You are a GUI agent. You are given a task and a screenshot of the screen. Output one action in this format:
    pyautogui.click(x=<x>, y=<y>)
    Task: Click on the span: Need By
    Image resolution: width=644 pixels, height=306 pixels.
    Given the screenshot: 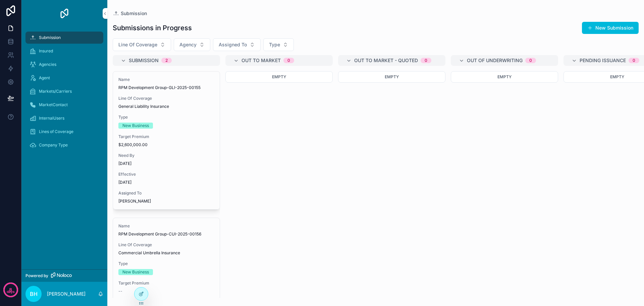 What is the action you would take?
    pyautogui.click(x=167, y=155)
    